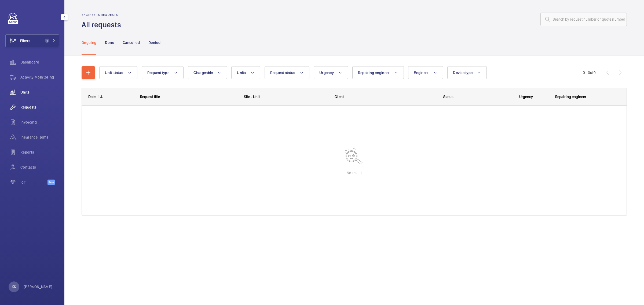 The image size is (644, 305). Describe the element at coordinates (150, 96) in the screenshot. I see `span: Request title` at that location.